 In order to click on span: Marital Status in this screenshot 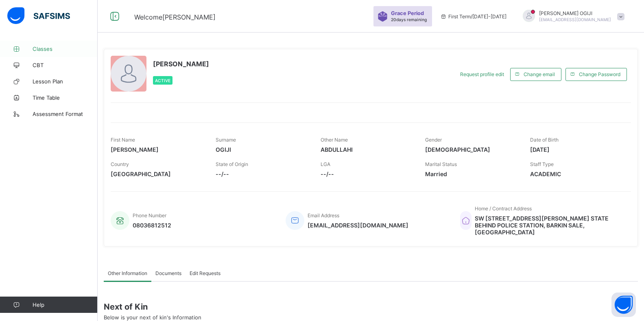, I will do `click(441, 164)`.